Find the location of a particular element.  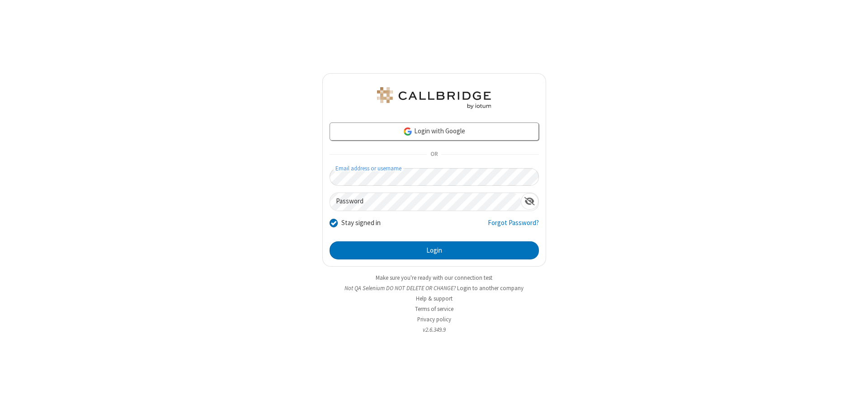

a: Terms of service is located at coordinates (434, 308).